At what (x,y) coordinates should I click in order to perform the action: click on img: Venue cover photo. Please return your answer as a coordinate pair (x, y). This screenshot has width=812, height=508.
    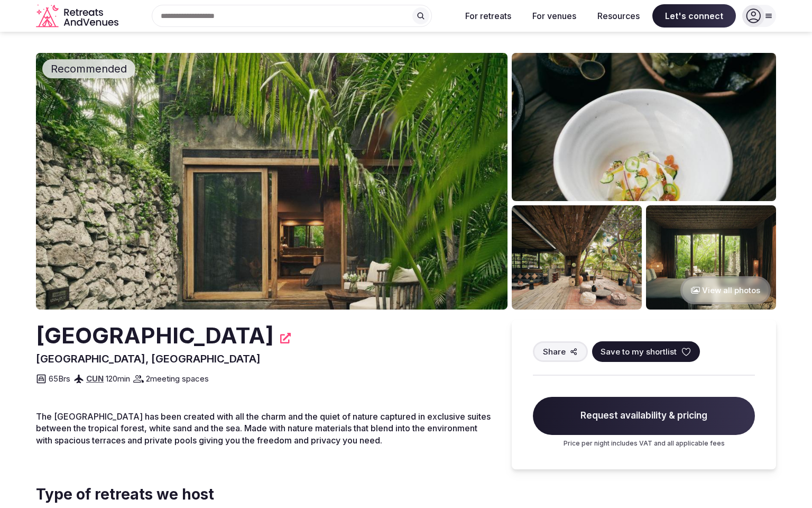
    Looking at the image, I should click on (272, 181).